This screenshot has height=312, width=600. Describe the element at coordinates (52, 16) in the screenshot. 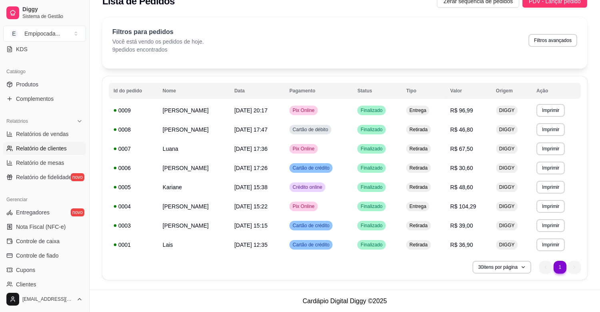

I see `span: Sistema de Gestão` at that location.